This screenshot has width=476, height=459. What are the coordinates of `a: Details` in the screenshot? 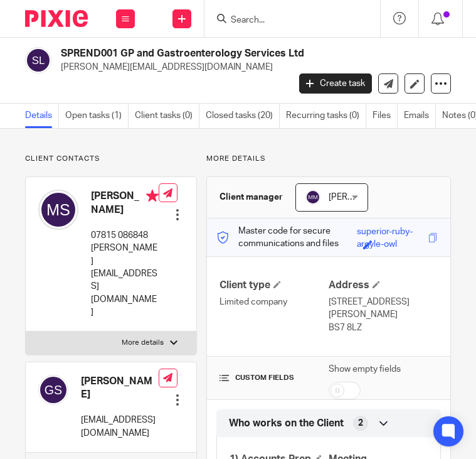 It's located at (42, 115).